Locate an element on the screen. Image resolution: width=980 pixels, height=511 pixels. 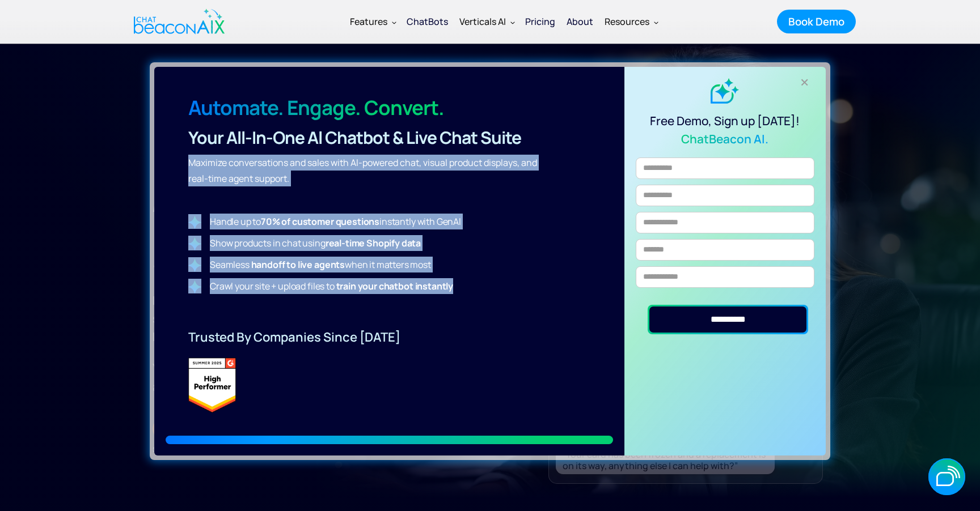
a: Book Demo is located at coordinates (816, 21).